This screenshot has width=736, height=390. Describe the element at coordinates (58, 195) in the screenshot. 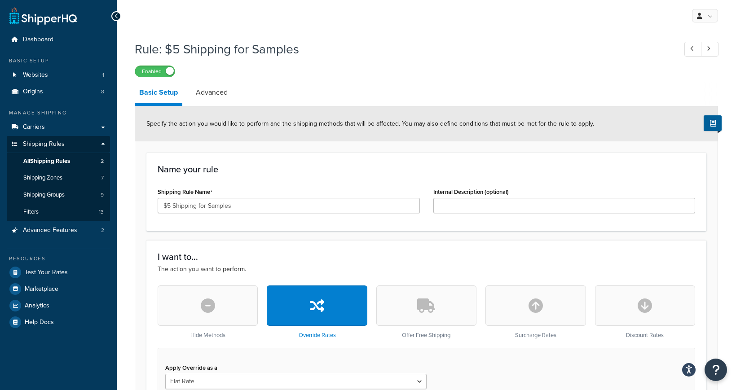

I see `li: Shipping Groups` at that location.